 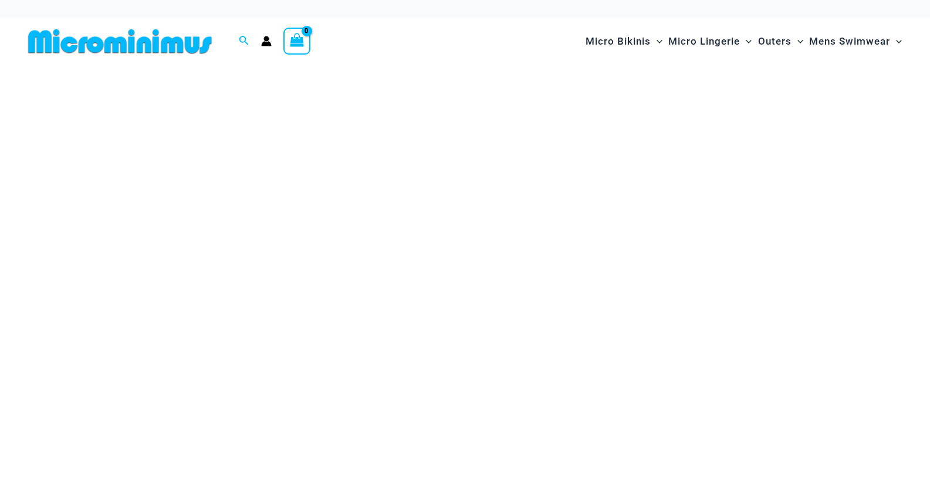 What do you see at coordinates (618, 41) in the screenshot?
I see `span: Micro Bikinis` at bounding box center [618, 41].